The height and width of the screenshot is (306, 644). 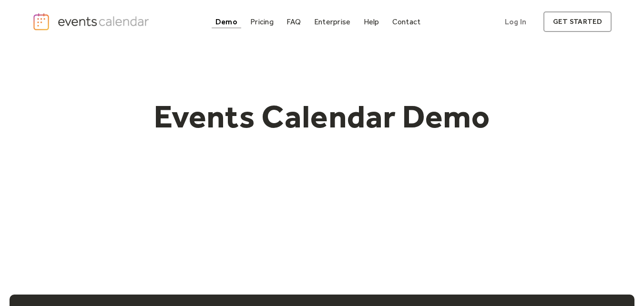 What do you see at coordinates (332, 22) in the screenshot?
I see `div: Enterprise` at bounding box center [332, 22].